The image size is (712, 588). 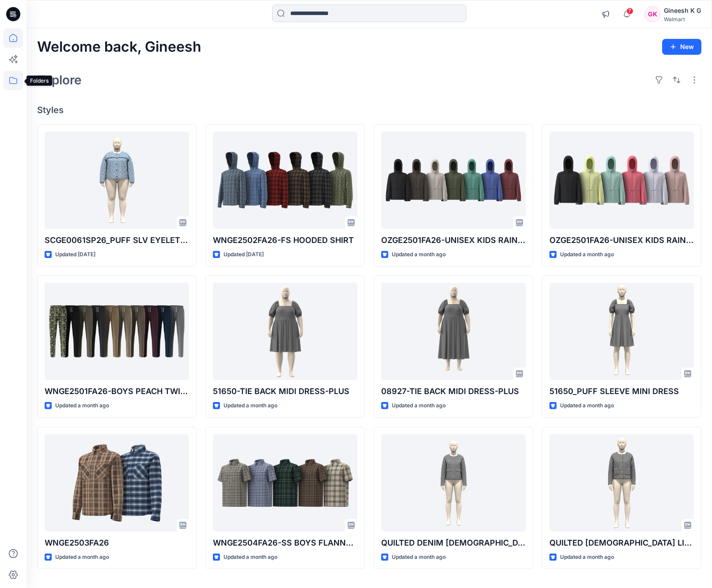 What do you see at coordinates (285, 392) in the screenshot?
I see `p: 51650-TIE BACK MIDI DRESS-PLUS` at bounding box center [285, 392].